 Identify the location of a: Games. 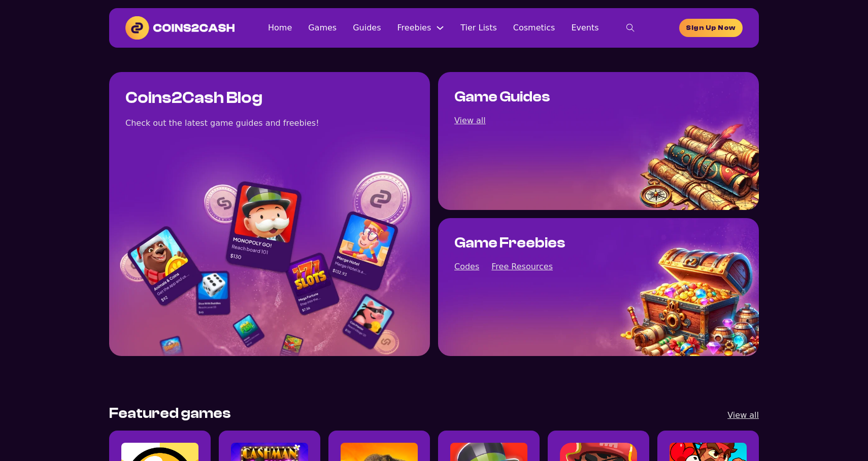
(322, 27).